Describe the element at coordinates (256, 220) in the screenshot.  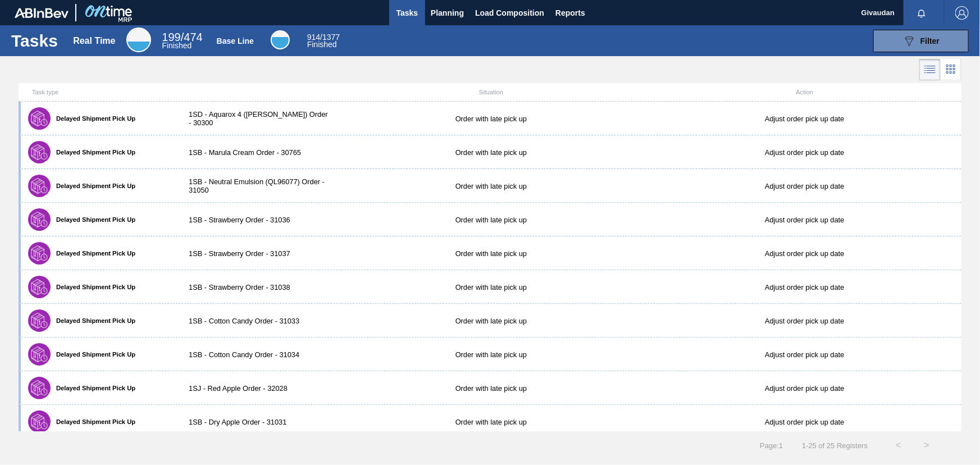
I see `div: 1SB - Strawberry Order - 31036` at that location.